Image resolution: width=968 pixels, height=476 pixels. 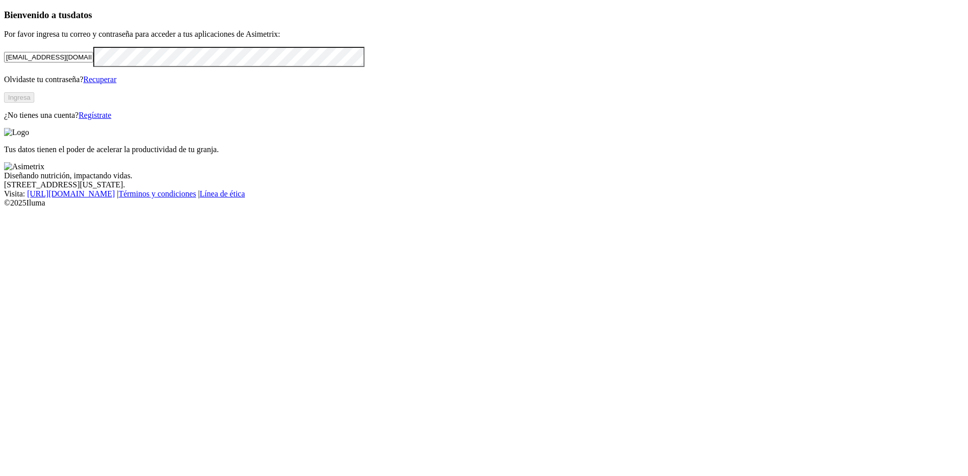 What do you see at coordinates (484, 150) in the screenshot?
I see `p: Tus datos tienen el poder de acelerar la productividad de tu granja.` at bounding box center [484, 150].